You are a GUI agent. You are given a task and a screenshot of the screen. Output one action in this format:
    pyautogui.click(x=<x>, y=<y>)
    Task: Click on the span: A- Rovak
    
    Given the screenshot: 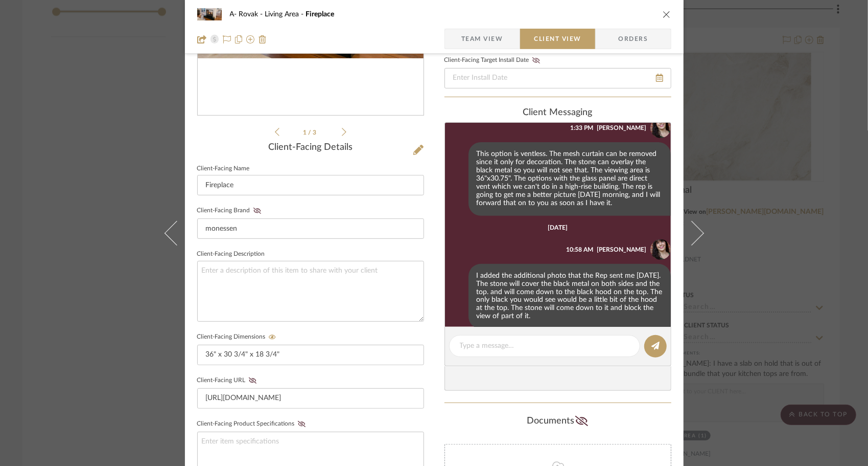 What is the action you would take?
    pyautogui.click(x=247, y=14)
    